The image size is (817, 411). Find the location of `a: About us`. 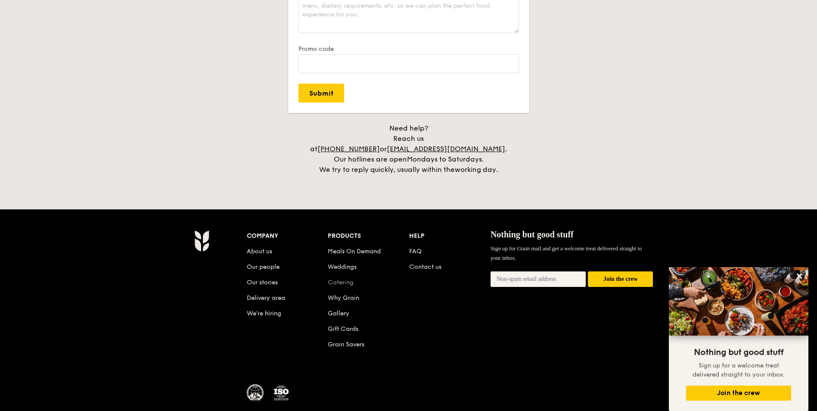

a: About us is located at coordinates (259, 251).